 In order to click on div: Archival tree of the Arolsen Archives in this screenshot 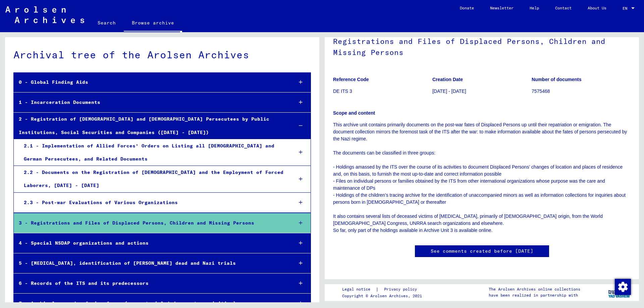, I will do `click(162, 55)`.